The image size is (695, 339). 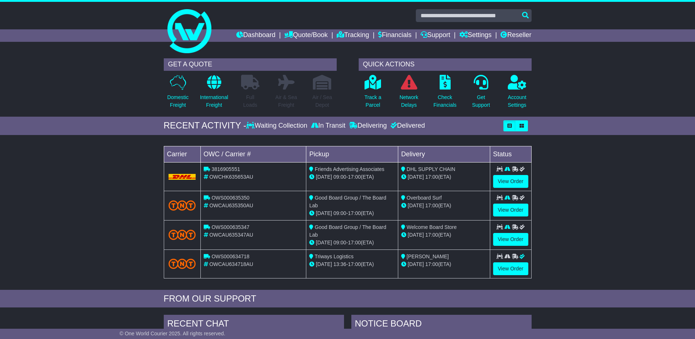 What do you see at coordinates (517, 93) in the screenshot?
I see `a: AccountSettings` at bounding box center [517, 93].